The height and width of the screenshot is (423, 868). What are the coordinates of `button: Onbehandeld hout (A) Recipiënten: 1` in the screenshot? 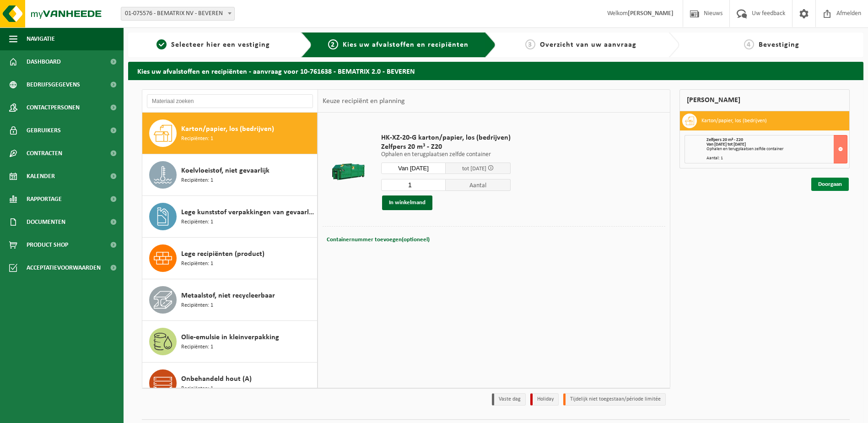 It's located at (230, 383).